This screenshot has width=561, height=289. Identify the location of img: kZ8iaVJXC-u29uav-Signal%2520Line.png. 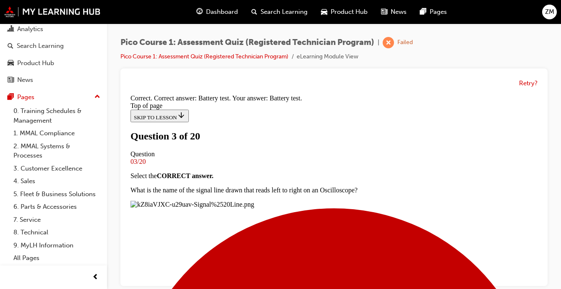
(65, 113).